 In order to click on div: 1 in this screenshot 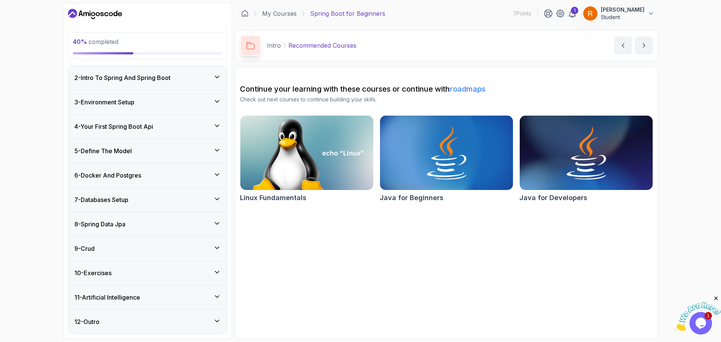, I will do `click(574, 11)`.